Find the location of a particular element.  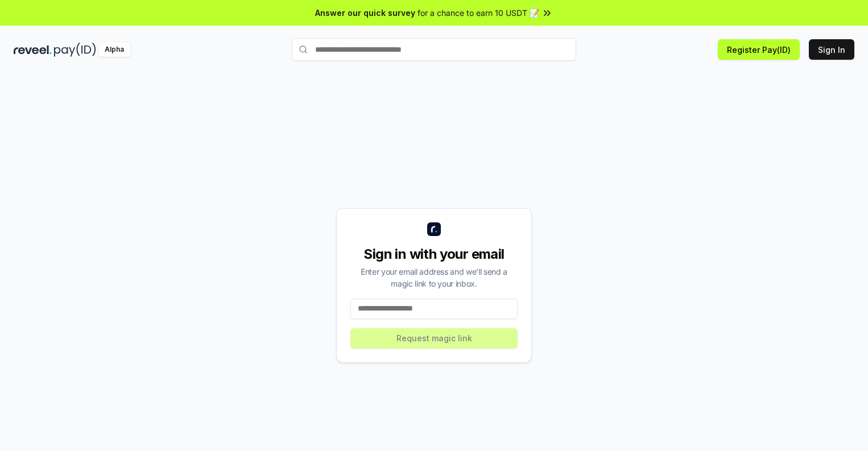

img: logo_small is located at coordinates (434, 229).